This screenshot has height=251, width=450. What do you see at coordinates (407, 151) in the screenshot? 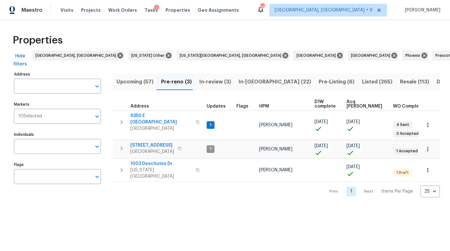
I see `span: 1 Accepted` at bounding box center [407, 151].